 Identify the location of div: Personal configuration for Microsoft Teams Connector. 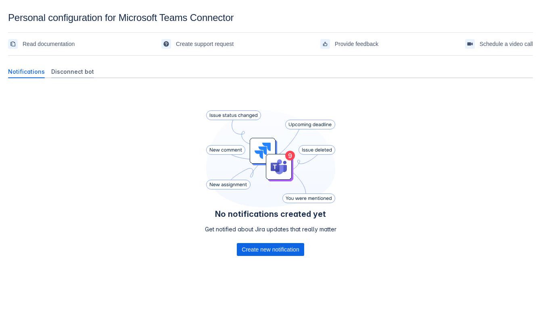
(270, 18).